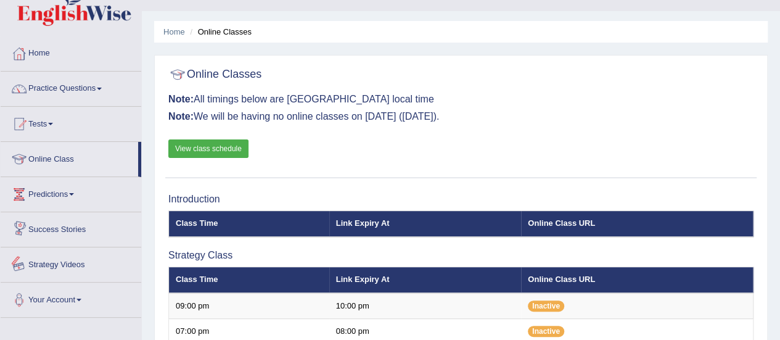 This screenshot has width=780, height=340. I want to click on a: Predictions, so click(71, 192).